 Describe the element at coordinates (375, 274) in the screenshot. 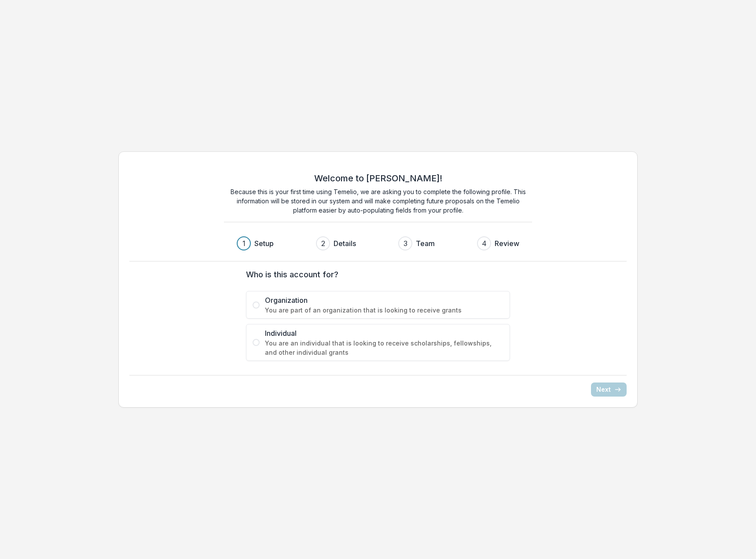

I see `label: Who is this account for?` at that location.